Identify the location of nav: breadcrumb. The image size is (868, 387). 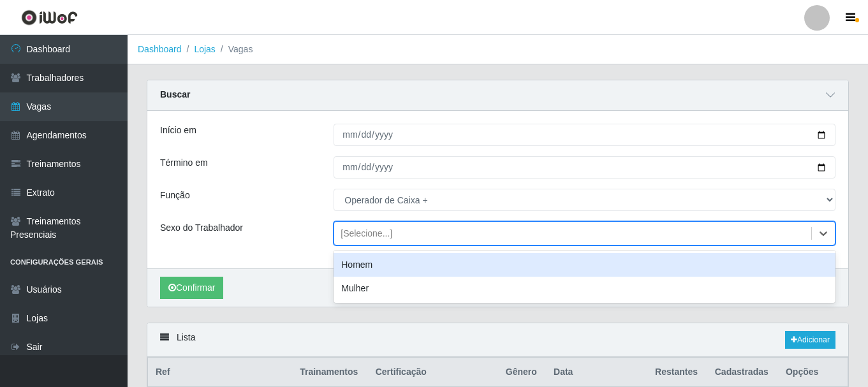
(498, 50).